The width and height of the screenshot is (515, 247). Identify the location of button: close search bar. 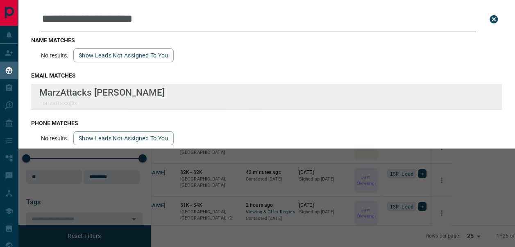
(494, 19).